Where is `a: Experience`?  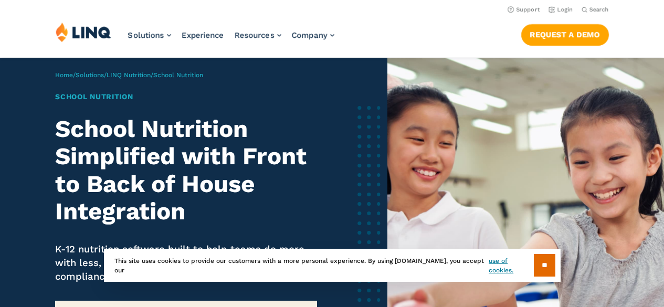 a: Experience is located at coordinates (203, 35).